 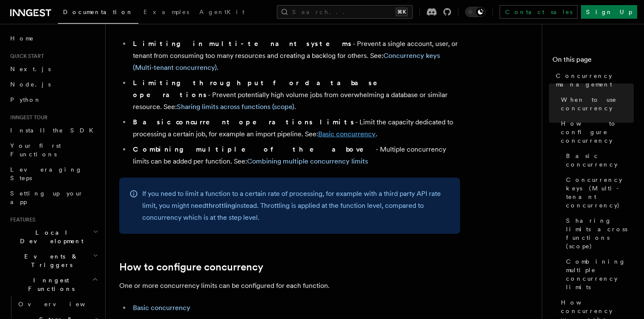 What do you see at coordinates (600, 233) in the screenshot?
I see `span: Sharing limits across functions (scope)` at bounding box center [600, 233].